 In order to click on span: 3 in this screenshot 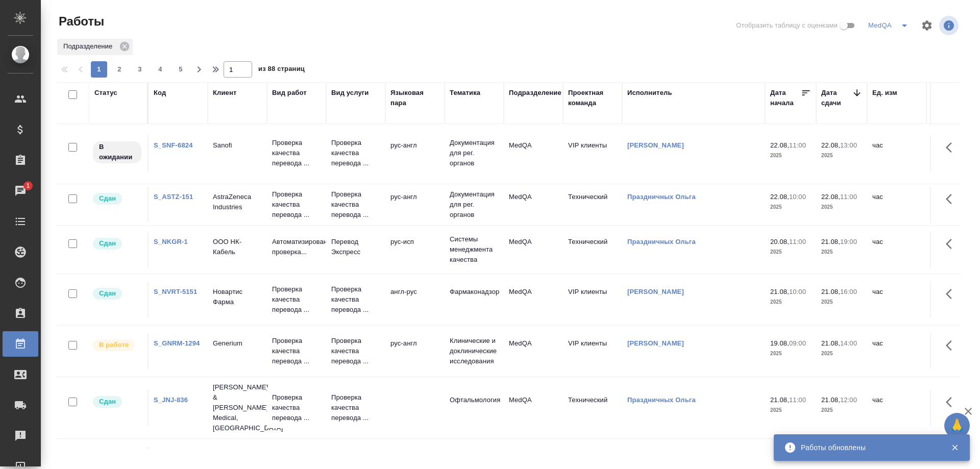, I will do `click(140, 69)`.